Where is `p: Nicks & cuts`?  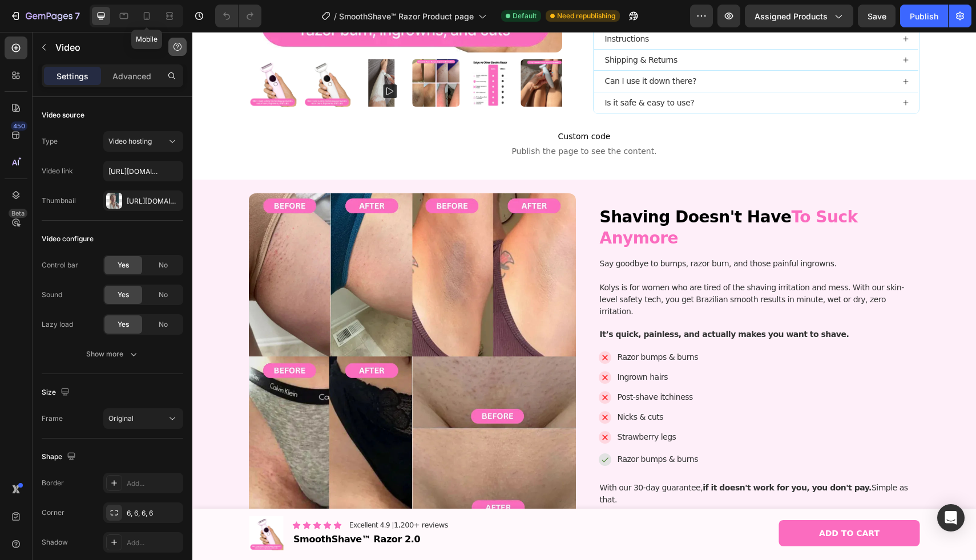 p: Nicks & cuts is located at coordinates (465, 385).